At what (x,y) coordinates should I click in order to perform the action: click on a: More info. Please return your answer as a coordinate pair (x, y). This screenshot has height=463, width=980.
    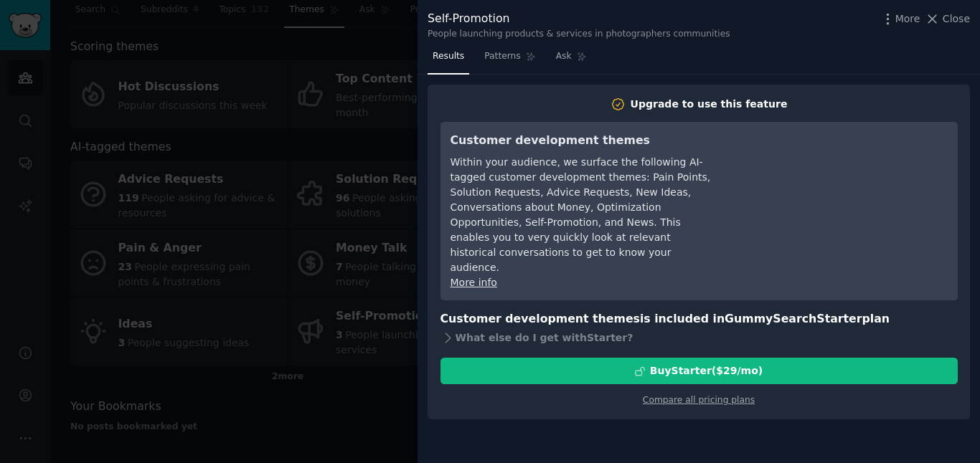
    Looking at the image, I should click on (473, 282).